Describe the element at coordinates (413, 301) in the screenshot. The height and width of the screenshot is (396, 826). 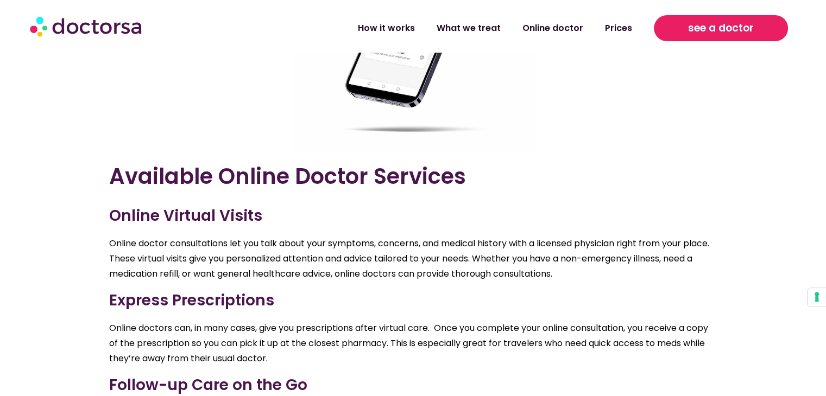
I see `h3: Express Prescriptions` at that location.